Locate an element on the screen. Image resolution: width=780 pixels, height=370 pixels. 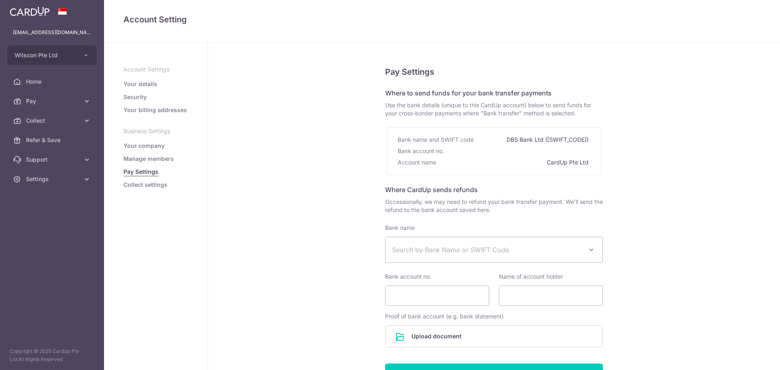
a: Security is located at coordinates (135, 97).